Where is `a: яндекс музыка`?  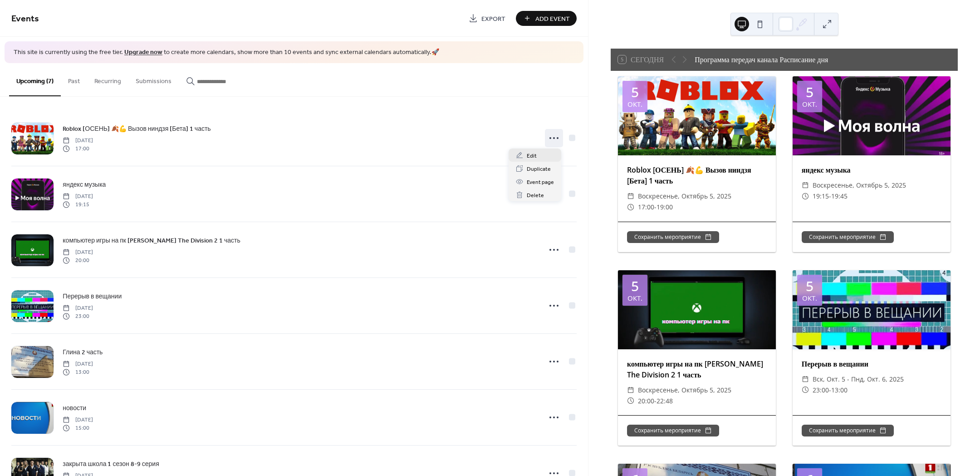 a: яндекс музыка is located at coordinates (84, 185).